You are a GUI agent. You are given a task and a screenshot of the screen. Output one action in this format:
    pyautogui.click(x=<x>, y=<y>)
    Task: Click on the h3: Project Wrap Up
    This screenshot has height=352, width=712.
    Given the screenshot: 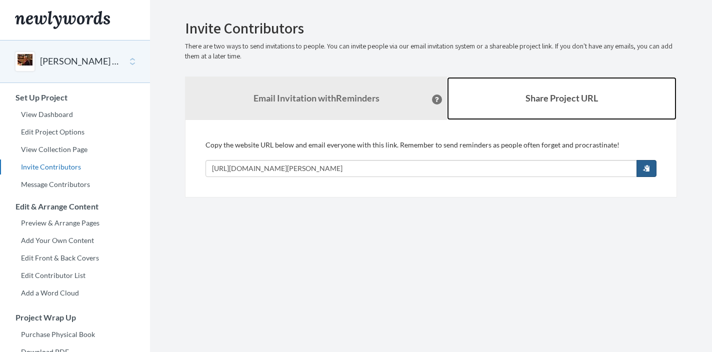 What is the action you would take?
    pyautogui.click(x=75, y=318)
    